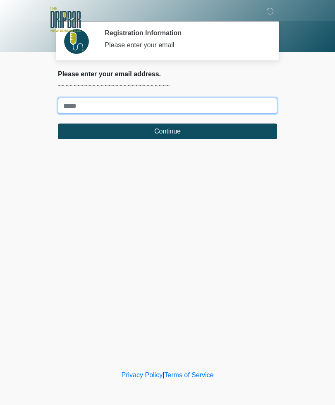  Describe the element at coordinates (65, 19) in the screenshot. I see `img: The DRIPBaR - New Braunfels Logo` at that location.